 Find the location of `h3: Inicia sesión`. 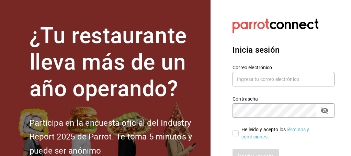

h3: Inicia sesión is located at coordinates (284, 50).